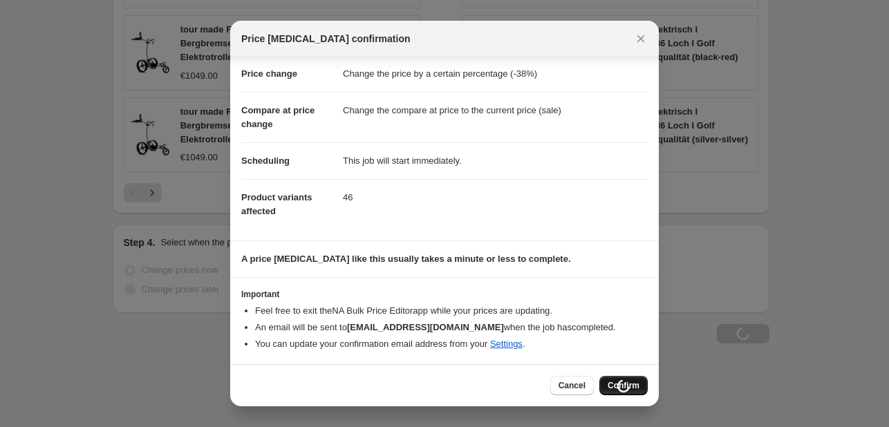  Describe the element at coordinates (572, 386) in the screenshot. I see `button: Cancel` at that location.